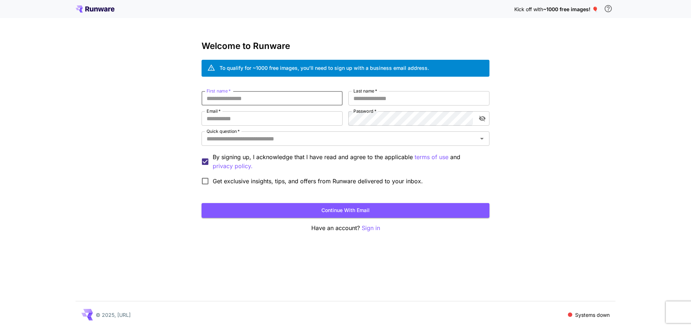 This screenshot has width=691, height=328. Describe the element at coordinates (365, 91) in the screenshot. I see `label: Last name` at that location.